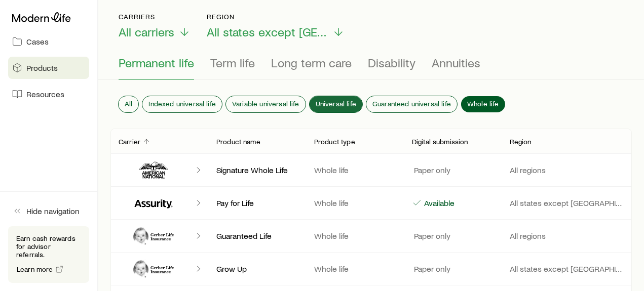 This screenshot has width=644, height=291. I want to click on button: Variable universal life, so click(266, 104).